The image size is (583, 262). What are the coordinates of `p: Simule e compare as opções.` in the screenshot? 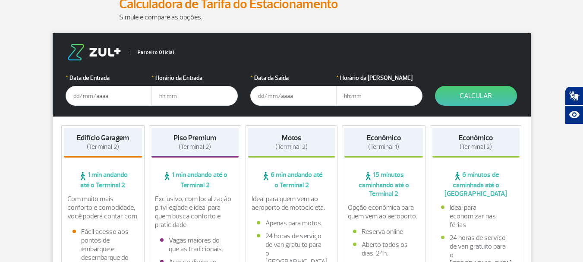 It's located at (292, 17).